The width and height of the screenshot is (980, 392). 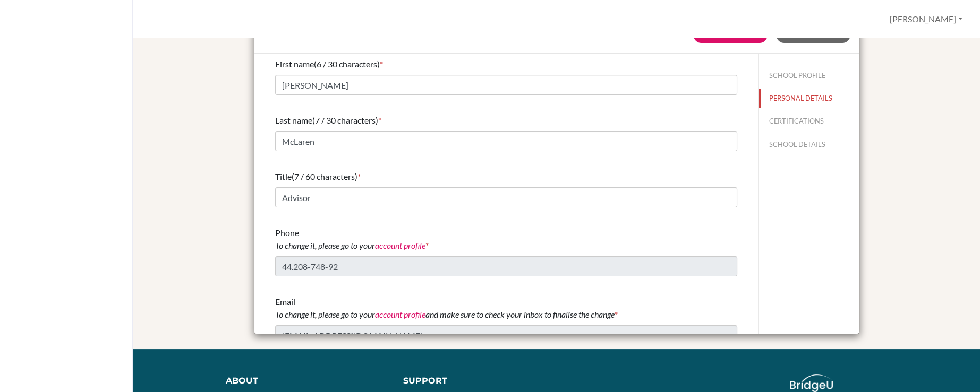 What do you see at coordinates (283, 176) in the screenshot?
I see `span: Title` at bounding box center [283, 176].